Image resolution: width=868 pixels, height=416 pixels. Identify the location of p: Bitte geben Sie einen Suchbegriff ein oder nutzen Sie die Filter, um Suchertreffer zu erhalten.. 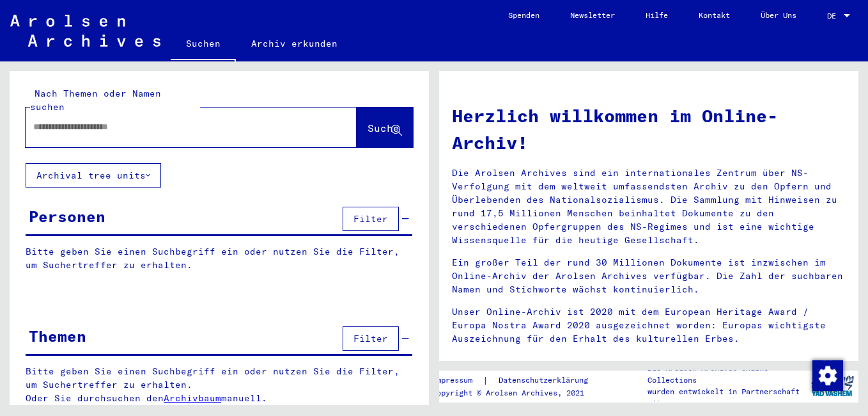
(219, 259).